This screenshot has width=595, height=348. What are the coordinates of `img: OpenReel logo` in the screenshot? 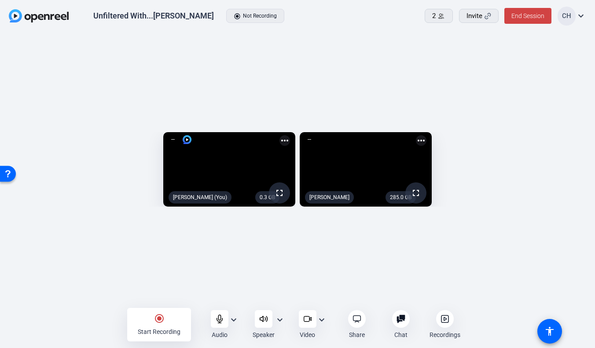 It's located at (39, 16).